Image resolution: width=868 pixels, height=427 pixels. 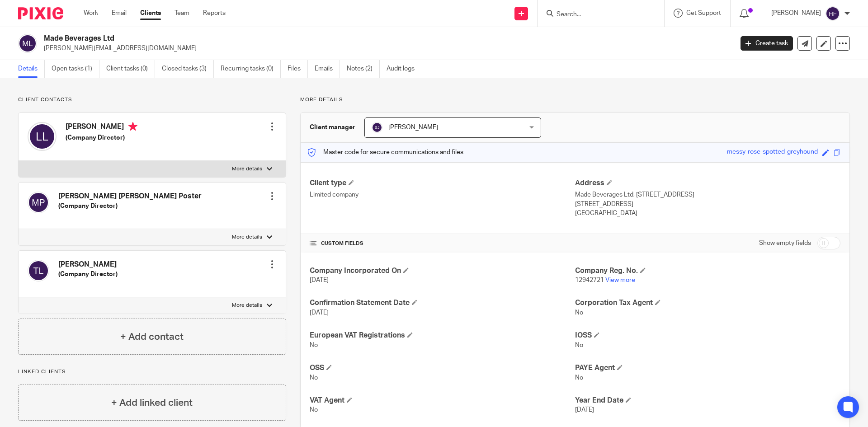 I want to click on a: Emails, so click(x=327, y=69).